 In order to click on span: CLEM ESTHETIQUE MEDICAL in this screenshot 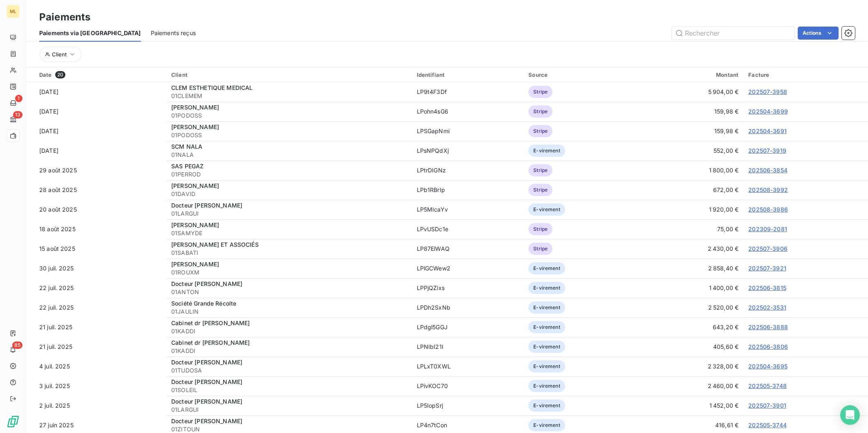, I will do `click(212, 87)`.